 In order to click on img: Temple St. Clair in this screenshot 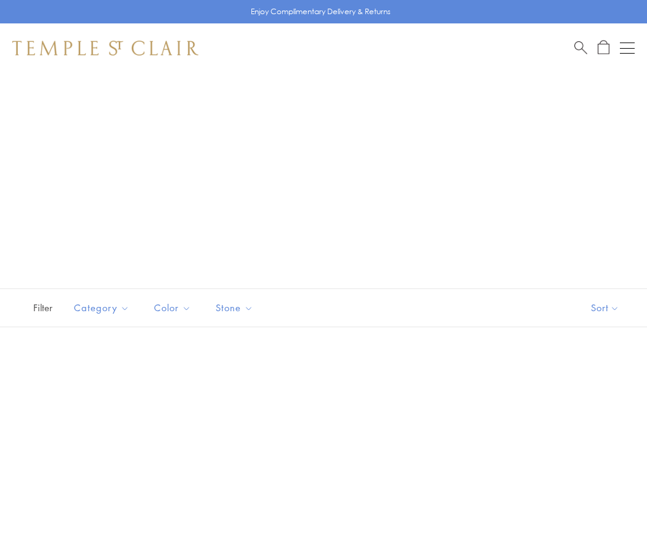, I will do `click(105, 48)`.